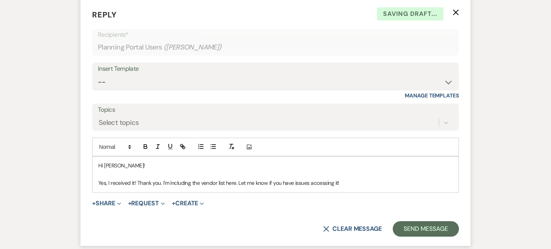 This screenshot has height=249, width=551. Describe the element at coordinates (426, 229) in the screenshot. I see `button: Send Message` at that location.